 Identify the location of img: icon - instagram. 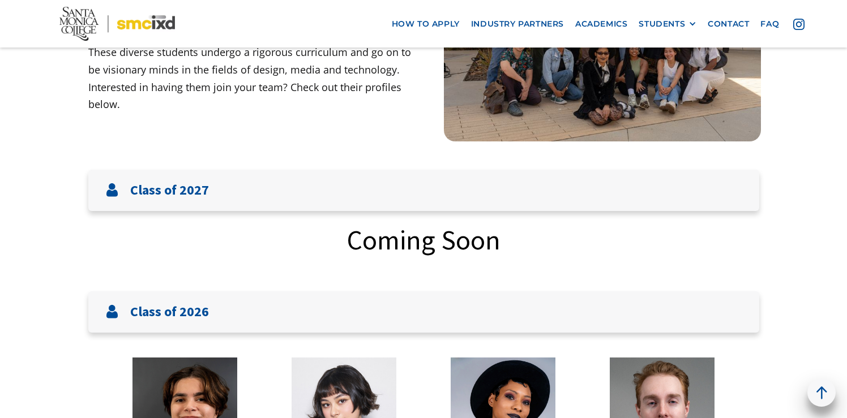
(799, 24).